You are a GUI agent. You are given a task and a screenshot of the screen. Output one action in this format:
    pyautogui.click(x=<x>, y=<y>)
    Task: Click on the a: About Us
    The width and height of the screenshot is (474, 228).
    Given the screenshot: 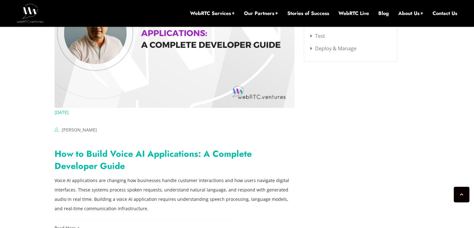 What is the action you would take?
    pyautogui.click(x=411, y=13)
    